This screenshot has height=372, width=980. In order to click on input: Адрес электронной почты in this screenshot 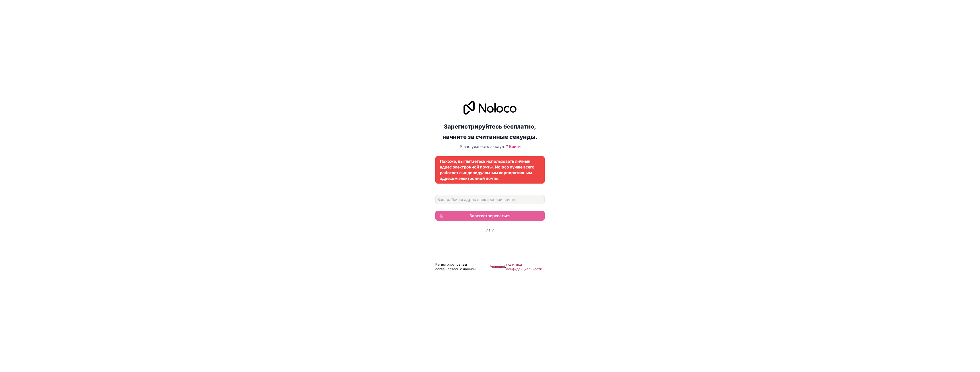, I will do `click(490, 200)`.